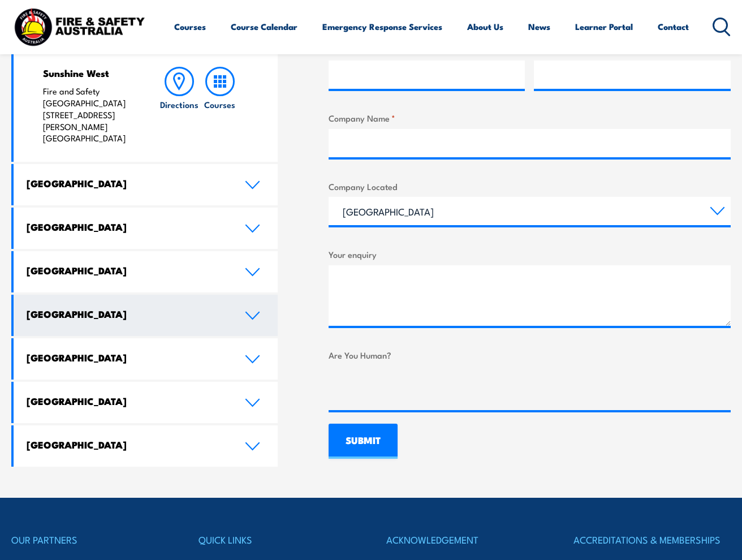 This screenshot has width=742, height=560. I want to click on input: SUBMIT, so click(363, 441).